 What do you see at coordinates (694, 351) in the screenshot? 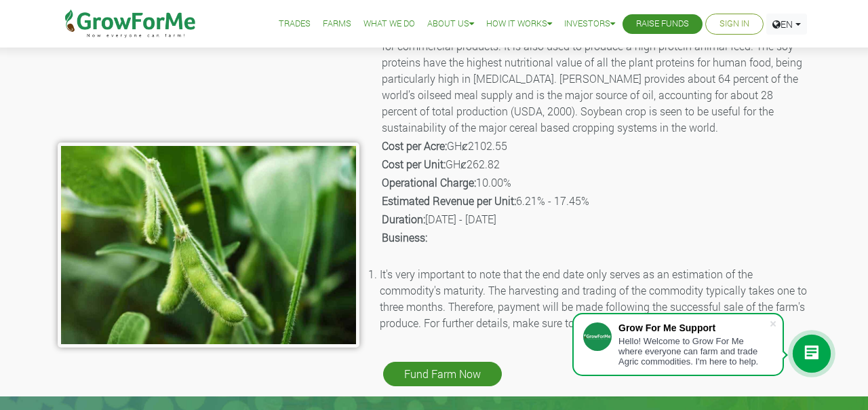
I see `div: Hello! Welcome to Grow For Me where everyone can farm and trade Agric commodities. I'm here to help.` at bounding box center [694, 351].